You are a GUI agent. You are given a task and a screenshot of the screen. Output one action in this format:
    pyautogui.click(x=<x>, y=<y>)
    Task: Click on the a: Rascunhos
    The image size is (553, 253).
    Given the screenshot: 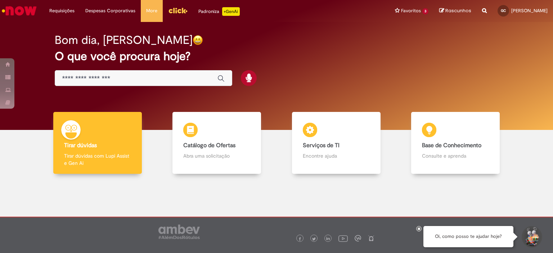 What is the action you would take?
    pyautogui.click(x=455, y=11)
    